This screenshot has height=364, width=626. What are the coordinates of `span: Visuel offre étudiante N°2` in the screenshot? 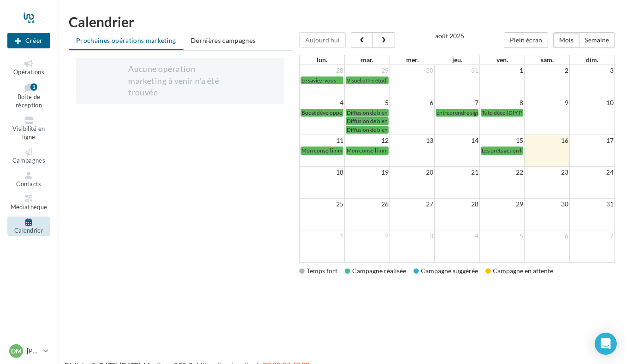 It's located at (378, 80).